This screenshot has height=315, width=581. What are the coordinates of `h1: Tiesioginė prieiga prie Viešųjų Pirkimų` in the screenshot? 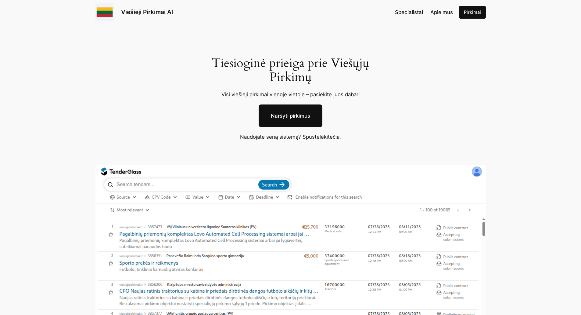 It's located at (291, 70).